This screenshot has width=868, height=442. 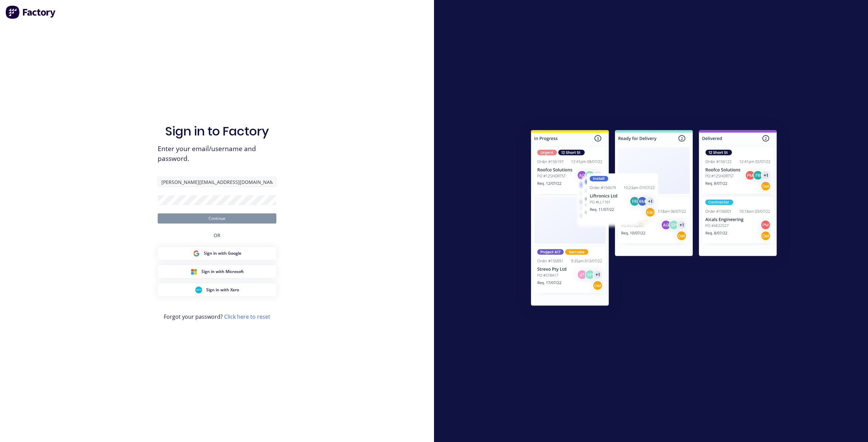 What do you see at coordinates (222, 272) in the screenshot?
I see `span: Sign in with Microsoft` at bounding box center [222, 272].